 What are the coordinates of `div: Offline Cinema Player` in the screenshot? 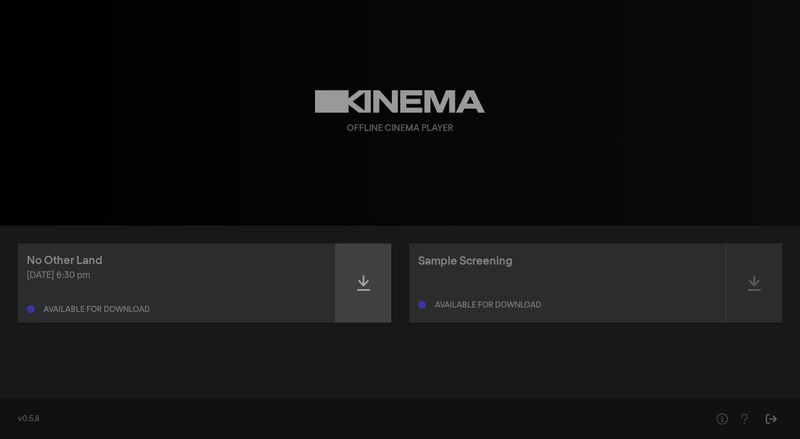 It's located at (400, 129).